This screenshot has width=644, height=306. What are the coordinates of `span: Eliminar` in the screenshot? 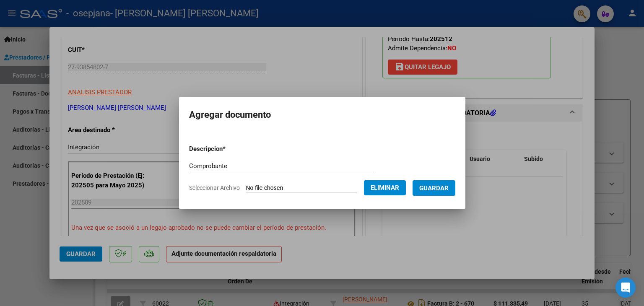 It's located at (385, 188).